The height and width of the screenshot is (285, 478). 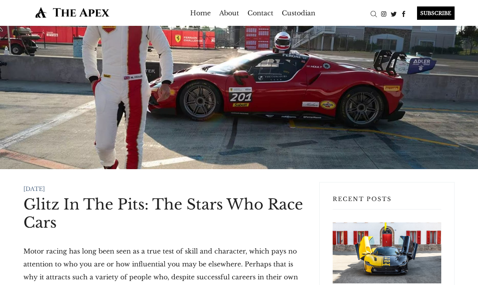 I want to click on h1: Glitz In The Pits: The Stars Who Race Cars, so click(x=165, y=214).